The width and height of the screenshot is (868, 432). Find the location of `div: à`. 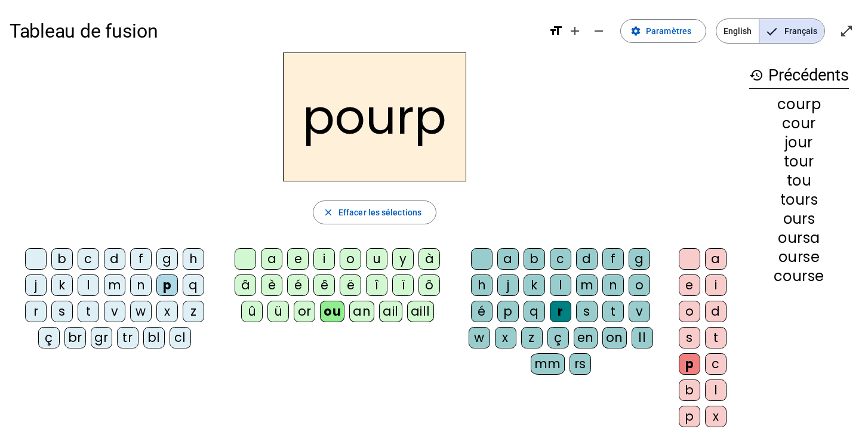

div: à is located at coordinates (429, 260).